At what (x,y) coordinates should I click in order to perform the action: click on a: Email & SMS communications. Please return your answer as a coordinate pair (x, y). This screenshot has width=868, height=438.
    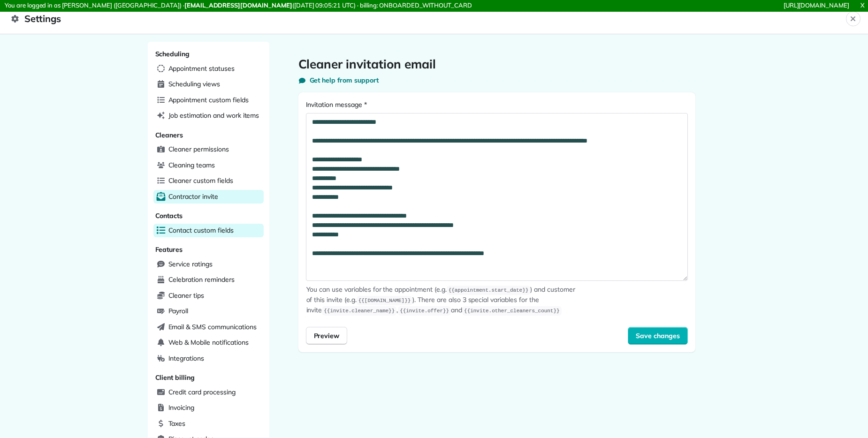
    Looking at the image, I should click on (208, 327).